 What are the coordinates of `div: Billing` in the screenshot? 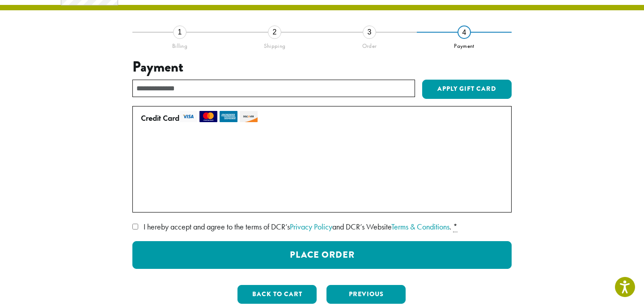 It's located at (180, 44).